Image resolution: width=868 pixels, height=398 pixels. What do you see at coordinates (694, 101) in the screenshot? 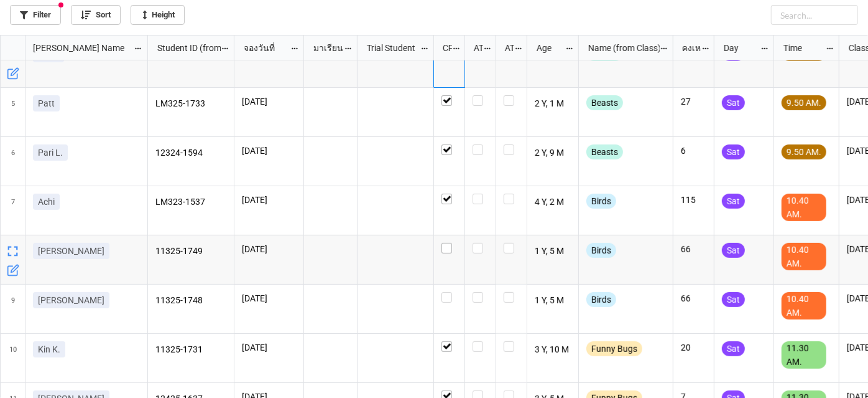
I see `p: 27` at bounding box center [694, 101].